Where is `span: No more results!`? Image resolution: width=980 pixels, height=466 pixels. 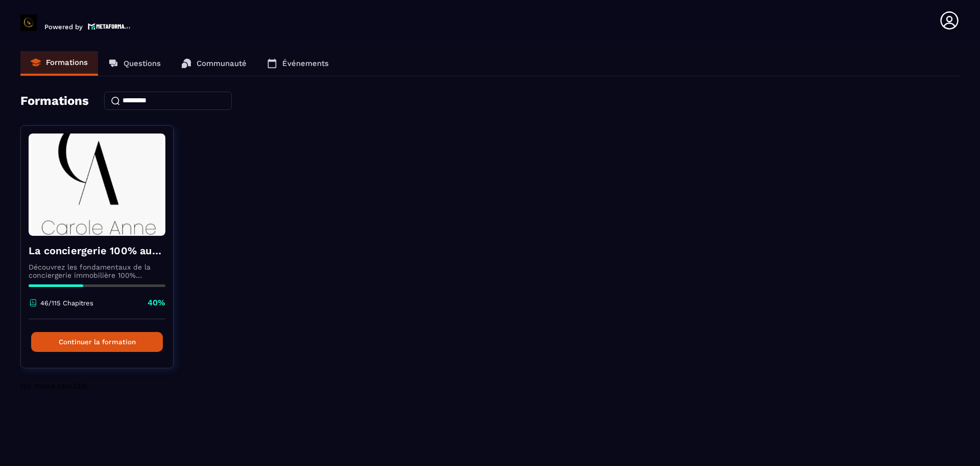 span: No more results! is located at coordinates (53, 385).